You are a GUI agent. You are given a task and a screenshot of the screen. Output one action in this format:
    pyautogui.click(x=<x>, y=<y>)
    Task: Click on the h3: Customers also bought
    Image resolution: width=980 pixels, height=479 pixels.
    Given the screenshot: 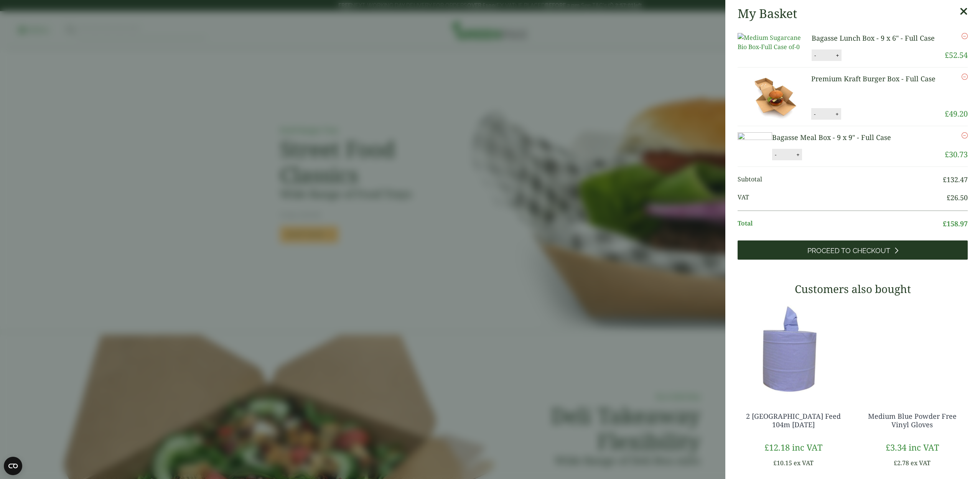 What is the action you would take?
    pyautogui.click(x=853, y=289)
    